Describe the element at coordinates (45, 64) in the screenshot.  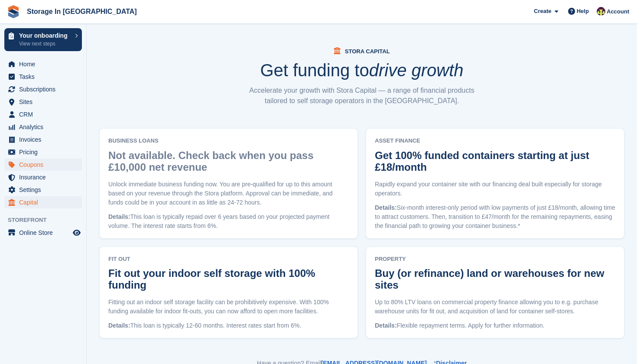
I see `span: Home` at that location.